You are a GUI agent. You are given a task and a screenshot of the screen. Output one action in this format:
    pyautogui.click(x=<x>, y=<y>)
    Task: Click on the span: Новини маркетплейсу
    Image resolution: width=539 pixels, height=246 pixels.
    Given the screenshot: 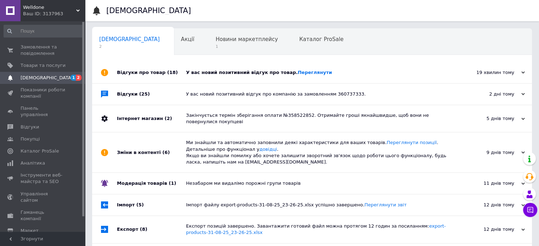 What is the action you would take?
    pyautogui.click(x=247, y=39)
    